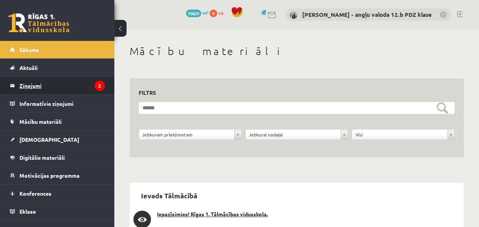 This screenshot has width=479, height=227. I want to click on span: Motivācijas programma, so click(50, 175).